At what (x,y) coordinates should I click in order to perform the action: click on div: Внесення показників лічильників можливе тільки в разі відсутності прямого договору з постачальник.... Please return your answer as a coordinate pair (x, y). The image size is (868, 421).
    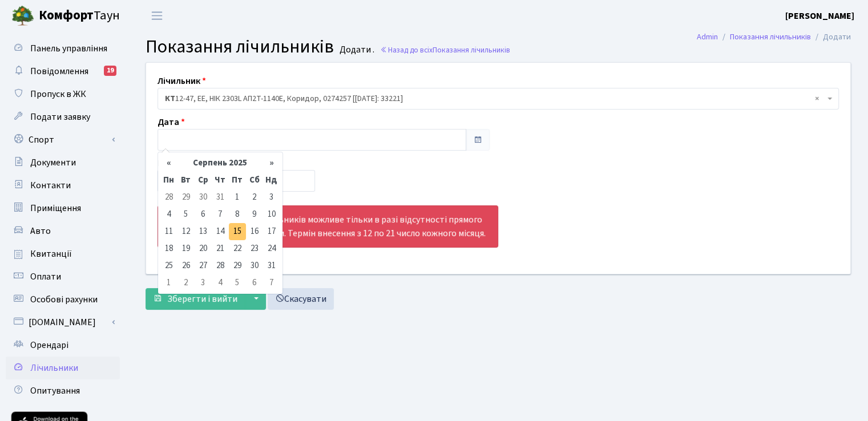
    Looking at the image, I should click on (328, 226).